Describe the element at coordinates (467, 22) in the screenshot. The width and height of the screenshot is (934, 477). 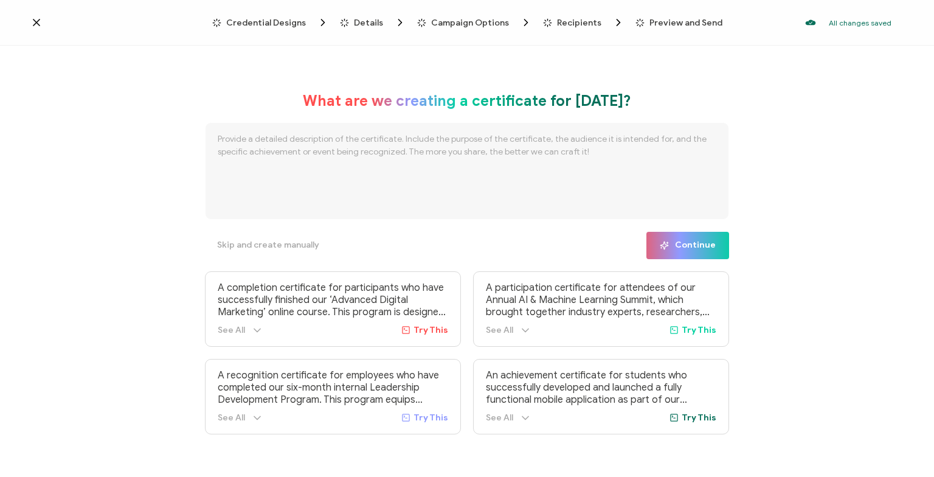
I see `div: Breadcrumb` at that location.